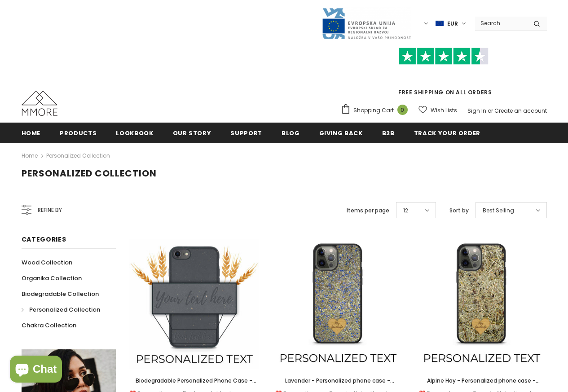  I want to click on span: 12, so click(405, 211).